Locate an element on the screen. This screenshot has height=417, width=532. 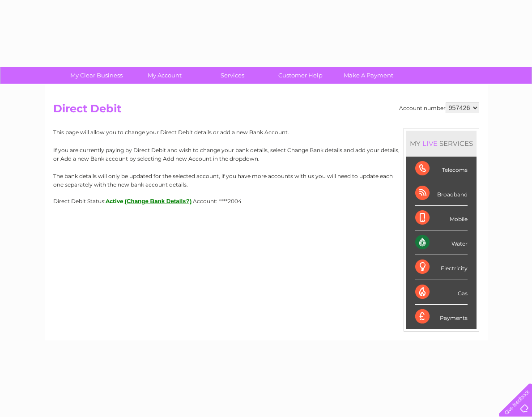
div: MY SERVICES is located at coordinates (441, 144).